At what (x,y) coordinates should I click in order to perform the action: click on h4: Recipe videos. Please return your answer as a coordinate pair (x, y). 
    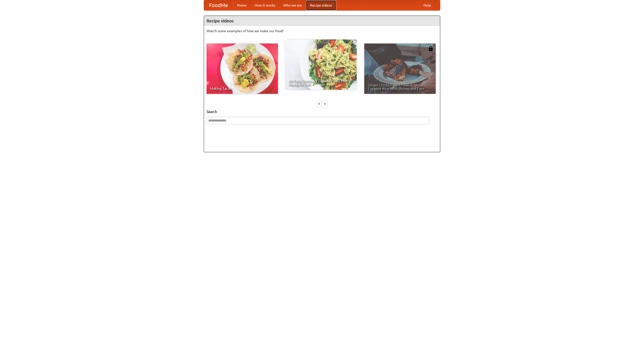
    Looking at the image, I should click on (322, 21).